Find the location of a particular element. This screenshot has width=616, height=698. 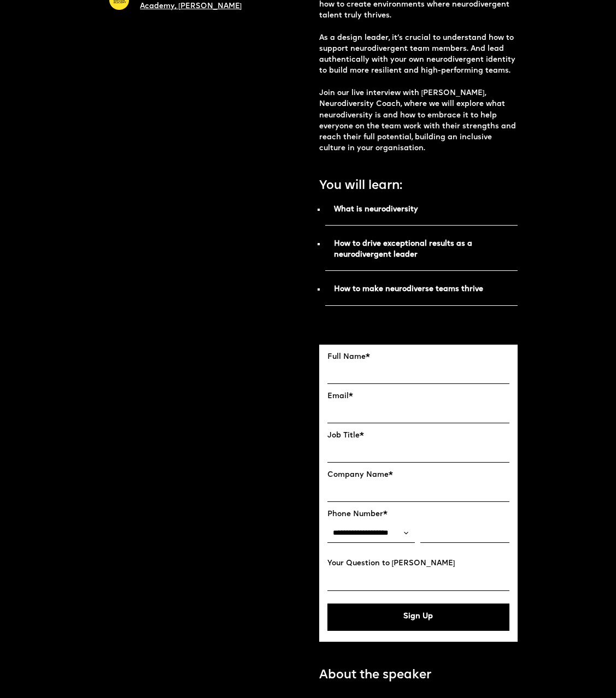

strong: What is neurodiversity is located at coordinates (376, 209).